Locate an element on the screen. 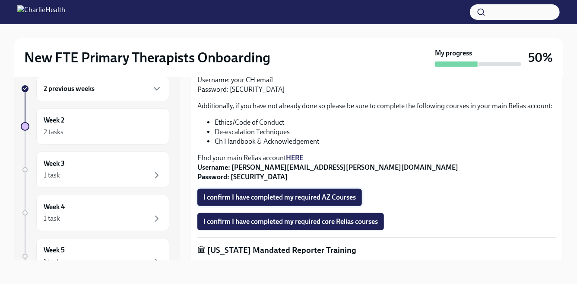  strong: My progress is located at coordinates (454, 53).